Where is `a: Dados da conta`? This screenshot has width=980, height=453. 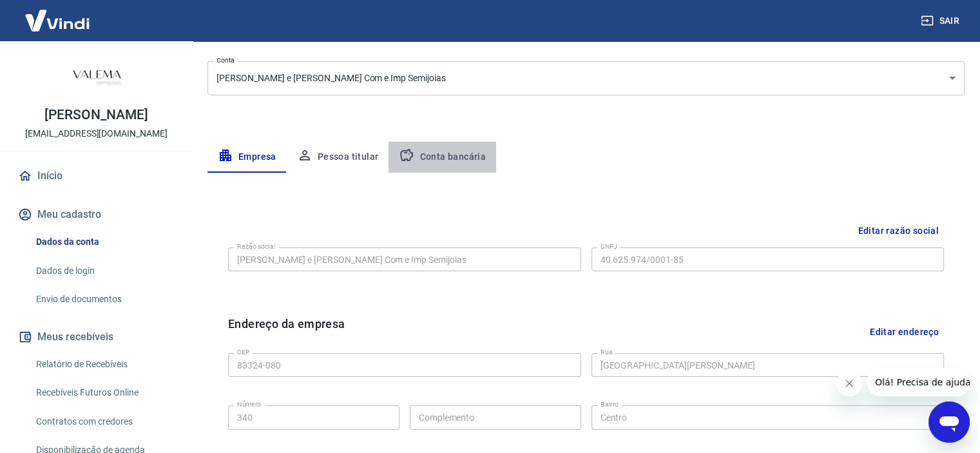
a: Dados da conta is located at coordinates (104, 242).